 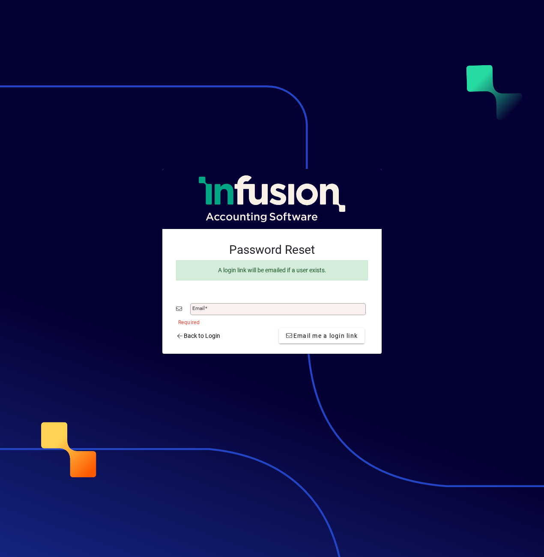 I want to click on mat-error: Required, so click(x=269, y=321).